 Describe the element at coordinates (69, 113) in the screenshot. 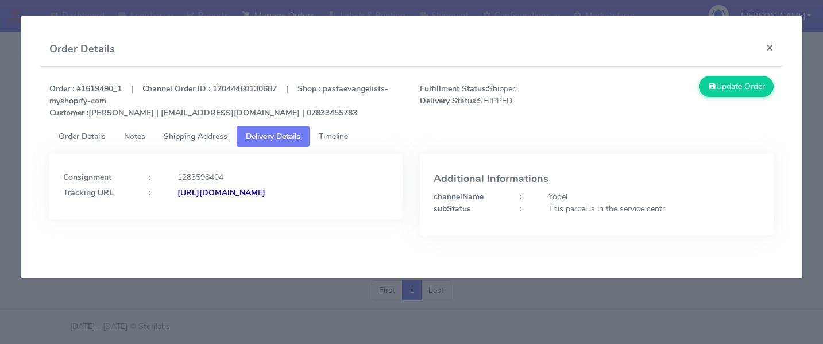

I see `strong: Customer :` at that location.